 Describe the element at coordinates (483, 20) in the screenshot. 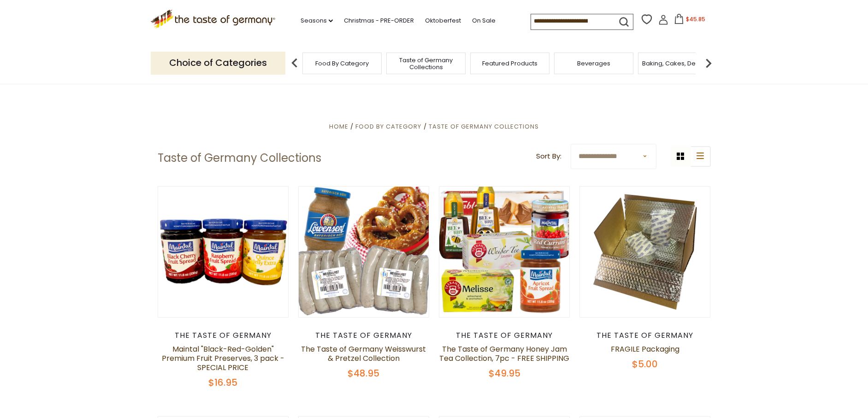

I see `a: On Sale` at that location.